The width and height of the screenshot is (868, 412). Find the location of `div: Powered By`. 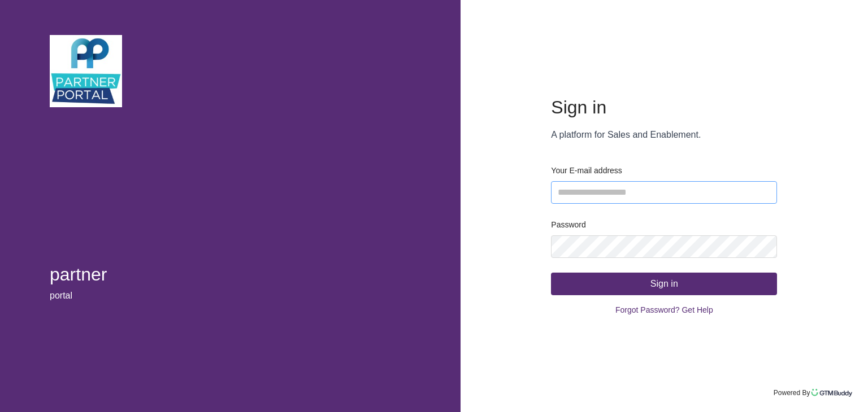

div: Powered By is located at coordinates (792, 393).